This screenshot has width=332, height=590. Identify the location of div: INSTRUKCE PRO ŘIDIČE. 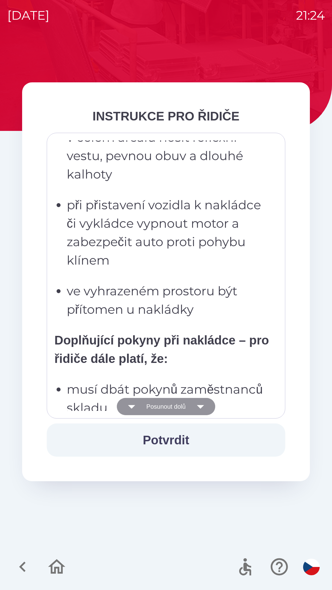
(166, 116).